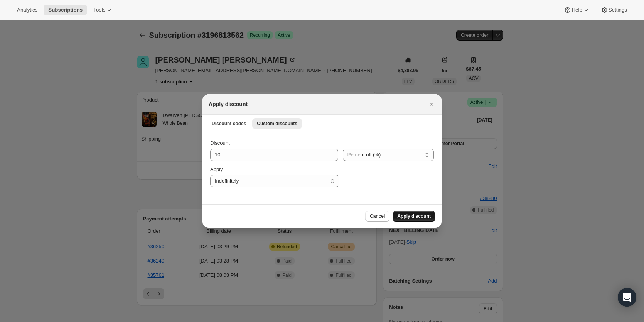 This screenshot has width=644, height=322. I want to click on span: Analytics, so click(27, 10).